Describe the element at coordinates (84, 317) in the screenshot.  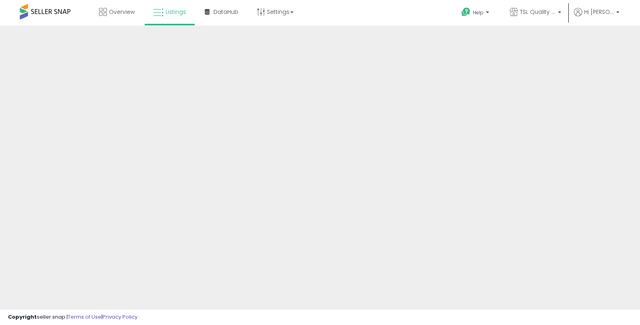
I see `a: Terms of Use` at that location.